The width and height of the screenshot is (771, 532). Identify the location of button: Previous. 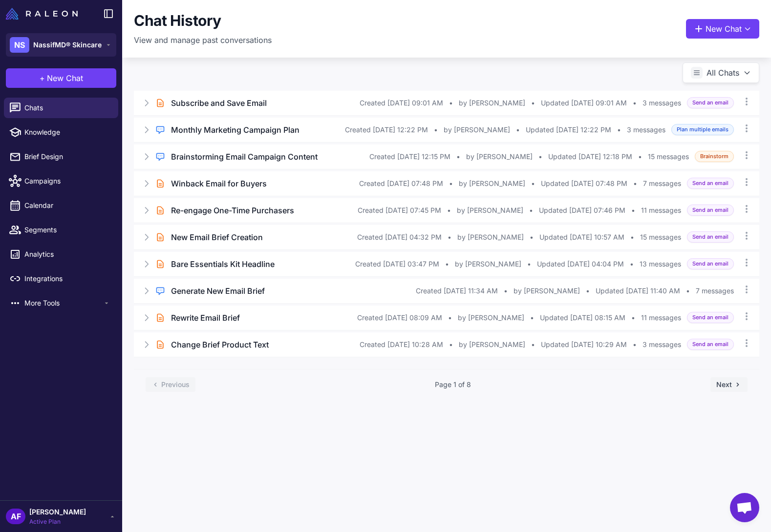
(171, 385).